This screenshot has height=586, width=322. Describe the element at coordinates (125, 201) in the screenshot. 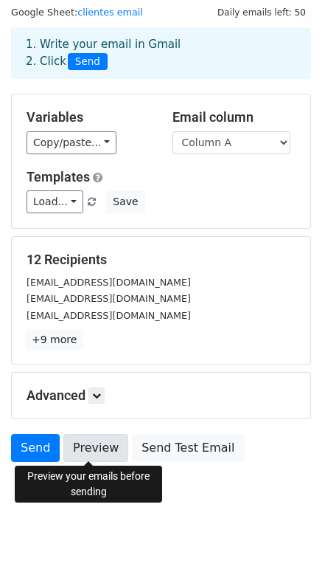

I see `button: Save` at that location.